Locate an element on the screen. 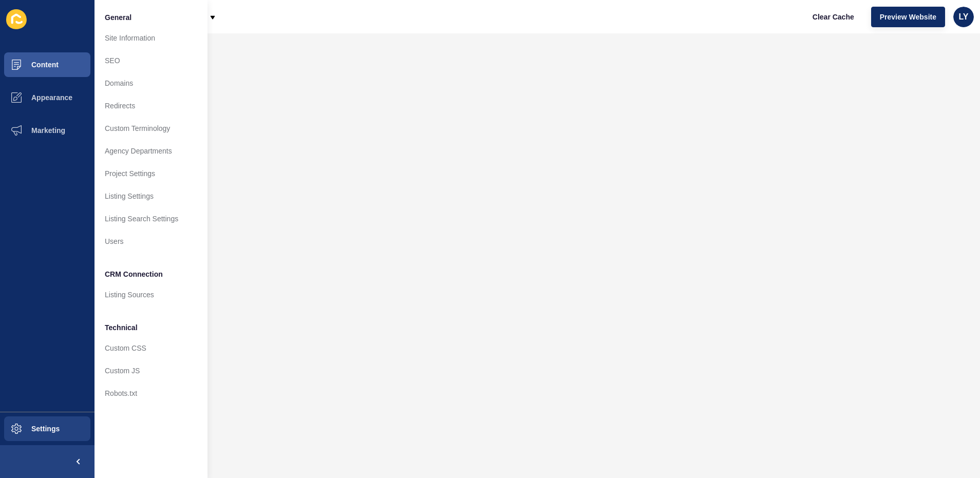  a: Site Information is located at coordinates (151, 38).